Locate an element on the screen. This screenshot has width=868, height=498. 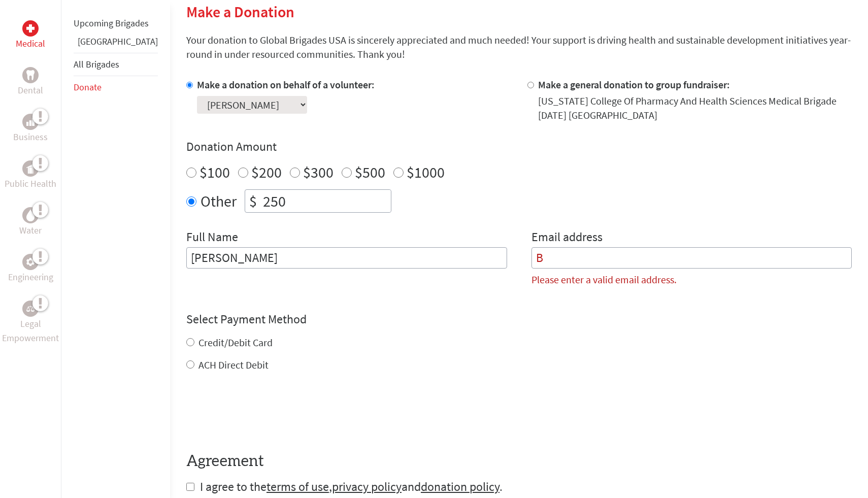
h2: Make a Donation is located at coordinates (519, 12).